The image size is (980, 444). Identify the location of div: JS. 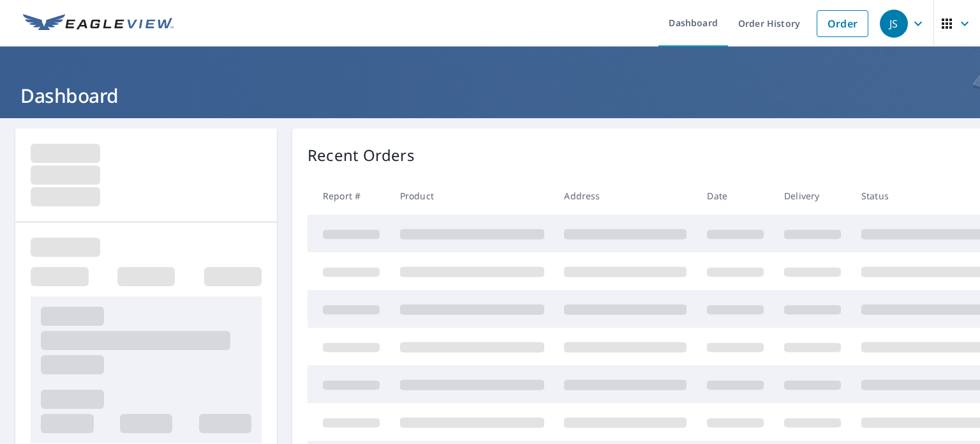
(894, 23).